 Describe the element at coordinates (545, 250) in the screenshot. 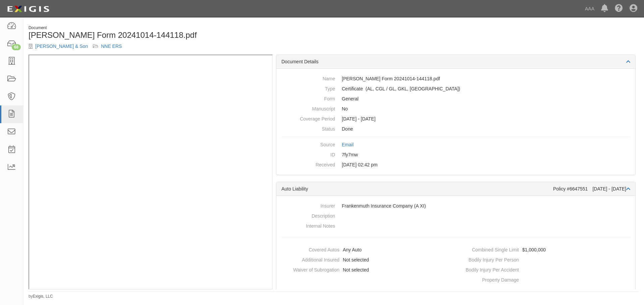

I see `dd: $1,000,000` at that location.